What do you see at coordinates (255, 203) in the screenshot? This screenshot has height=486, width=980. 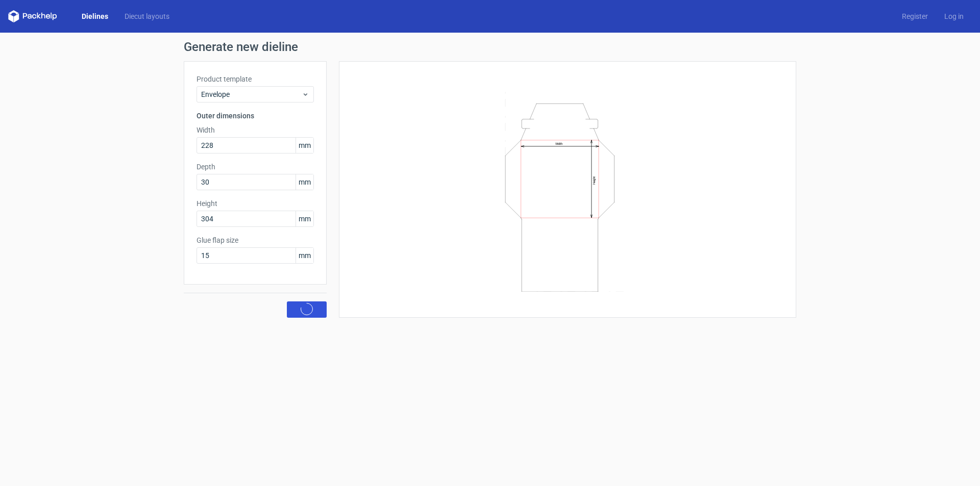 I see `label: Height` at bounding box center [255, 203].